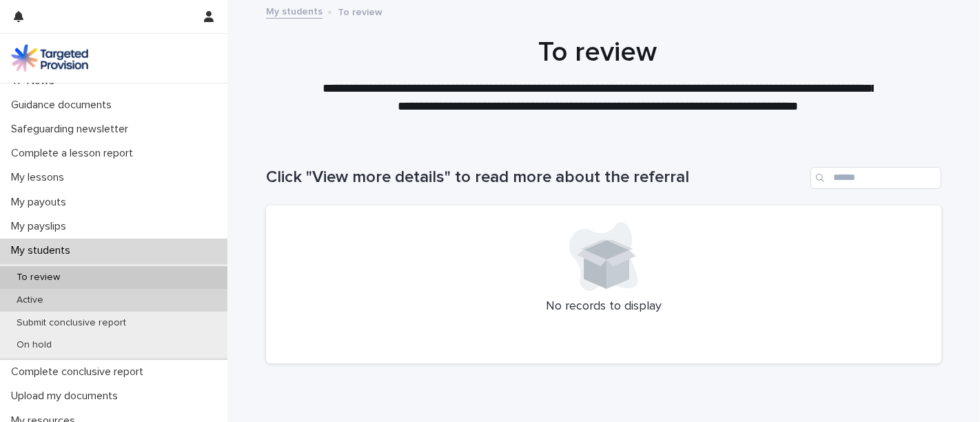 Image resolution: width=980 pixels, height=422 pixels. Describe the element at coordinates (604, 307) in the screenshot. I see `p: No records to display` at that location.